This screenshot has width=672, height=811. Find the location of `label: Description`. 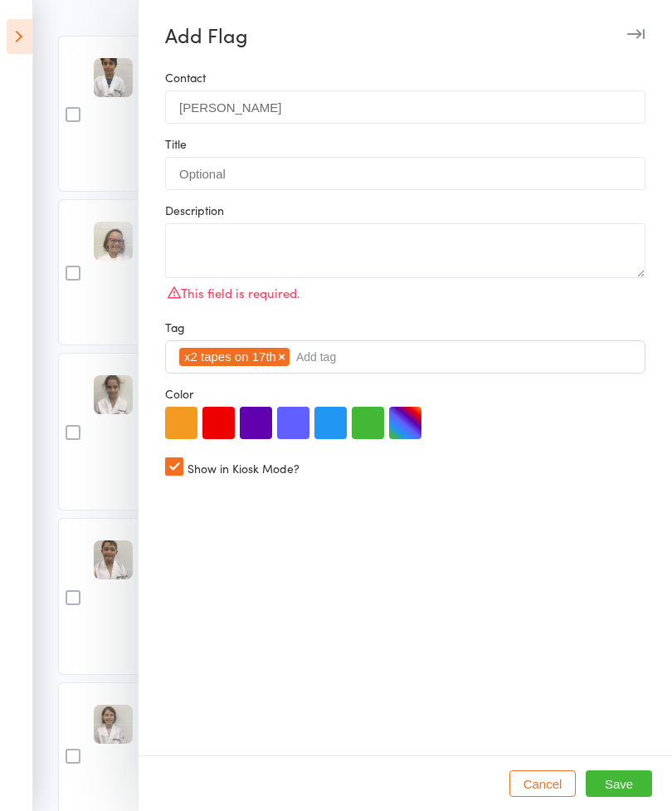

label: Description is located at coordinates (405, 210).